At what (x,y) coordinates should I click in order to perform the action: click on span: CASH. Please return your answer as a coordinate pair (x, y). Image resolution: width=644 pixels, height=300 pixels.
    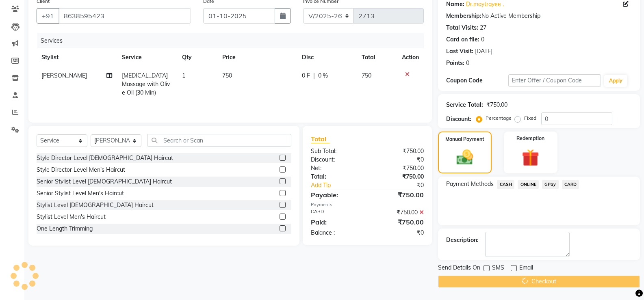
    Looking at the image, I should click on (506, 185).